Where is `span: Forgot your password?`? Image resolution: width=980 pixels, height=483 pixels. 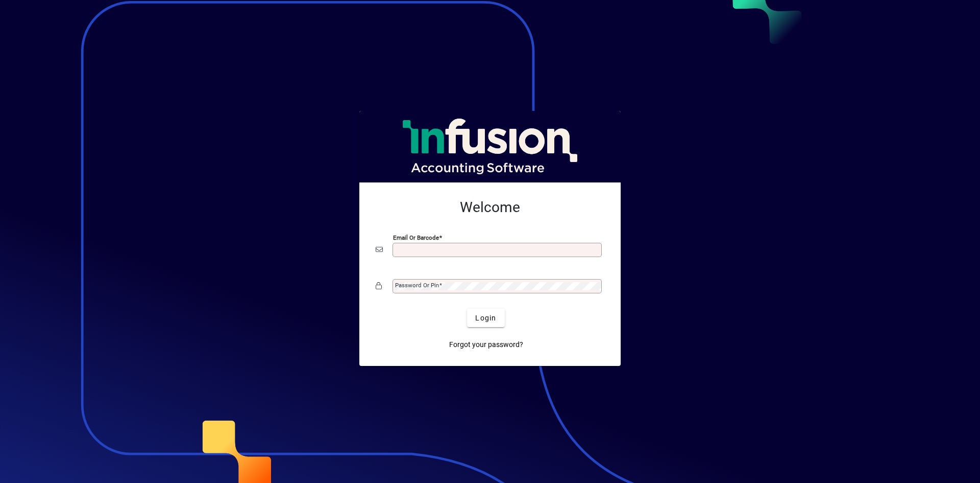 span: Forgot your password? is located at coordinates (486, 344).